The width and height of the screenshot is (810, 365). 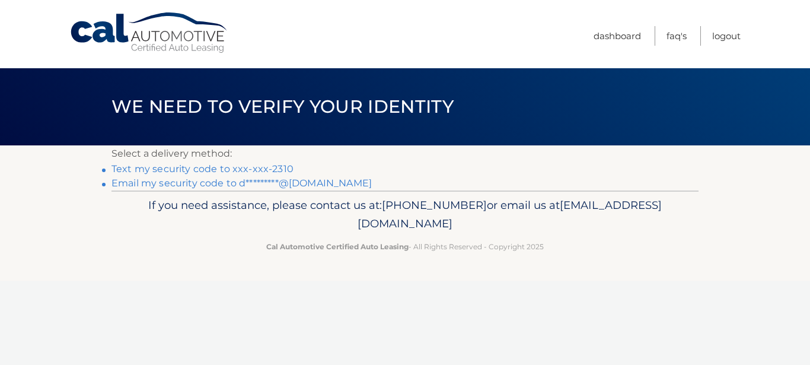 What do you see at coordinates (677, 36) in the screenshot?
I see `a: FAQ's` at bounding box center [677, 36].